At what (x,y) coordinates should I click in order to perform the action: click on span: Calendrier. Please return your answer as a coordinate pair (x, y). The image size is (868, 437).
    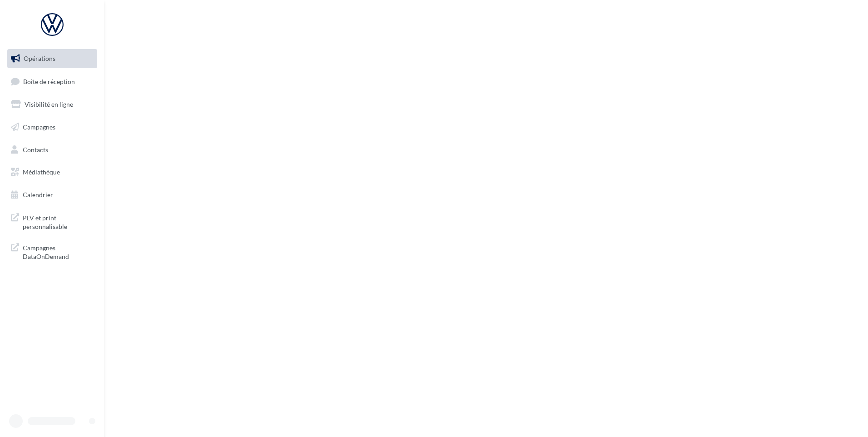
    Looking at the image, I should click on (38, 195).